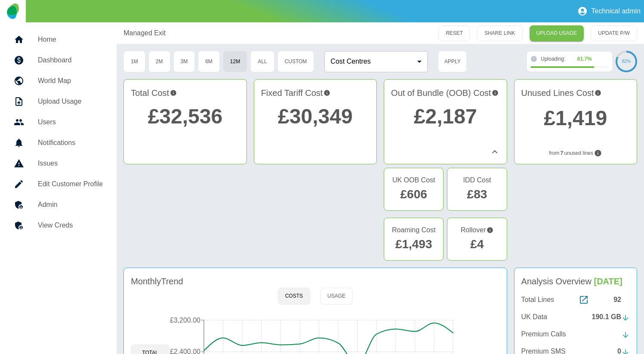 The width and height of the screenshot is (644, 354). What do you see at coordinates (185, 93) in the screenshot?
I see `h4: Total Cost` at bounding box center [185, 93].